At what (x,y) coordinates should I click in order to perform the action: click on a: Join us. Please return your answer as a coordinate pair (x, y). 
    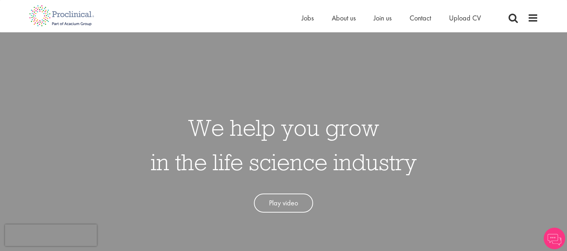
    Looking at the image, I should click on (383, 18).